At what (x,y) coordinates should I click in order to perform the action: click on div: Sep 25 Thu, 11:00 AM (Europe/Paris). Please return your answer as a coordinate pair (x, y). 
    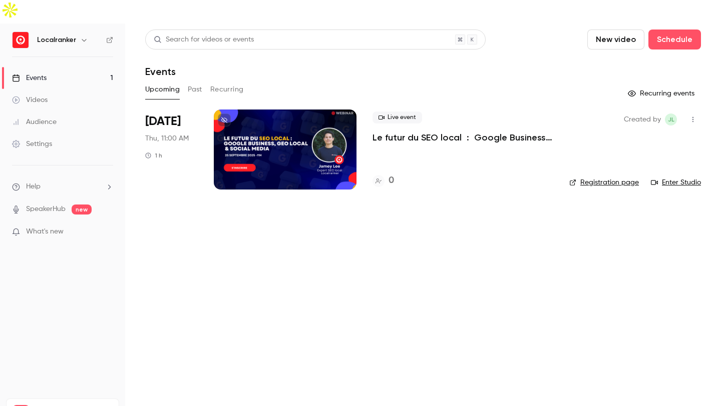
    Looking at the image, I should click on (171, 150).